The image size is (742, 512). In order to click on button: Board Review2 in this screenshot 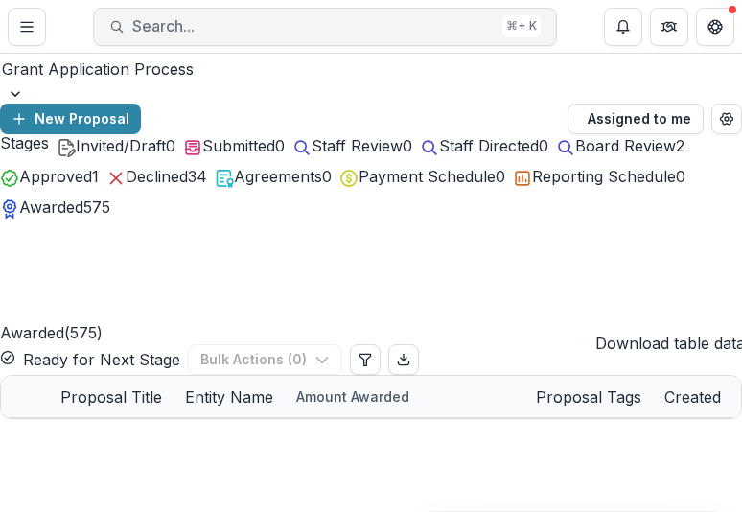, I will do `click(621, 146)`.